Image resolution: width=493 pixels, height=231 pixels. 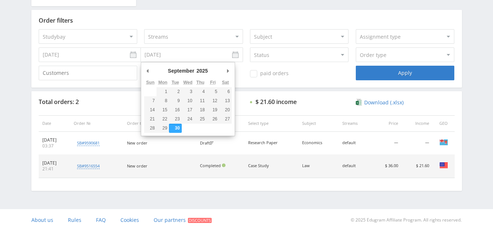 What do you see at coordinates (182, 220) in the screenshot?
I see `a: Our partners Discounts` at bounding box center [182, 220].